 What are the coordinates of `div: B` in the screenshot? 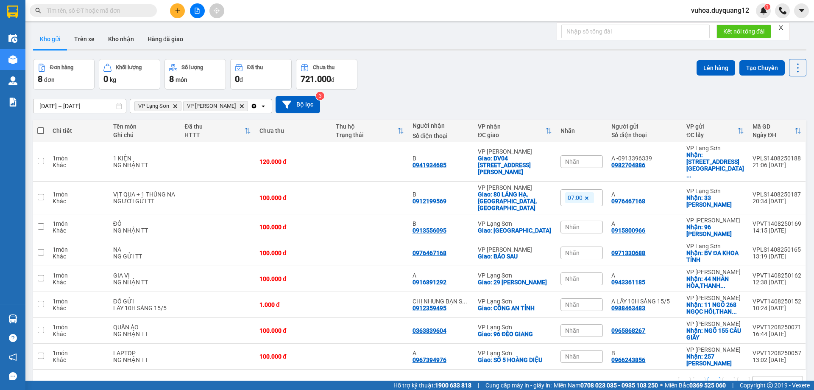 It's located at (441, 158).